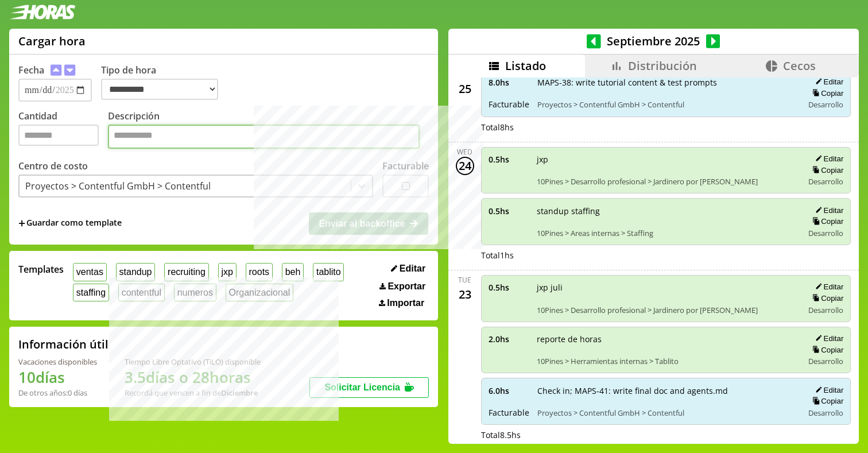 This screenshot has height=453, width=868. I want to click on label: Fecha, so click(31, 70).